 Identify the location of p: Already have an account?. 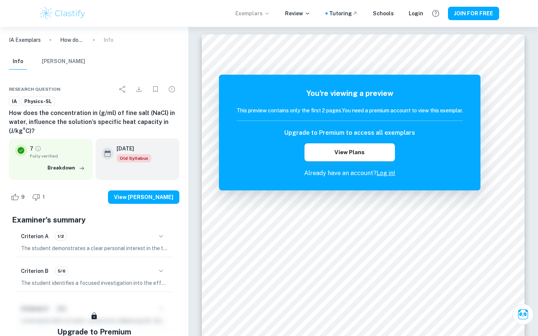
(350, 173).